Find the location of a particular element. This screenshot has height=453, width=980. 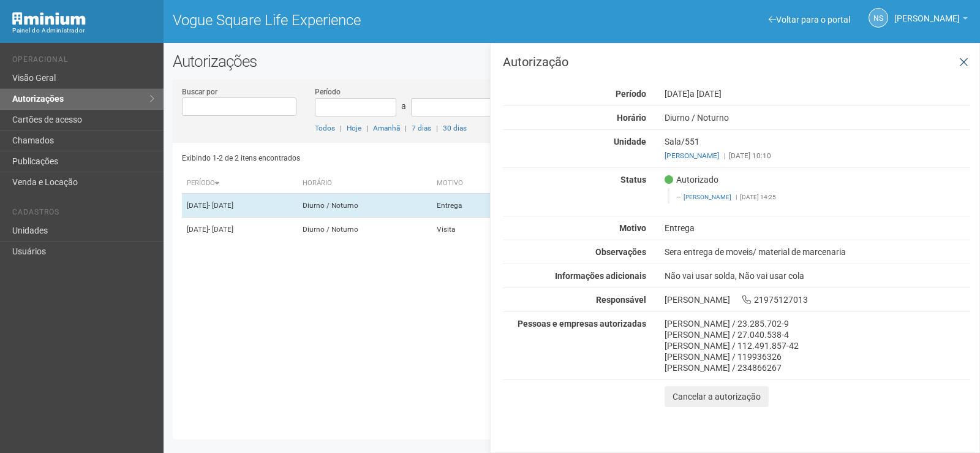

button: Cancelar a autorização is located at coordinates (717, 397).